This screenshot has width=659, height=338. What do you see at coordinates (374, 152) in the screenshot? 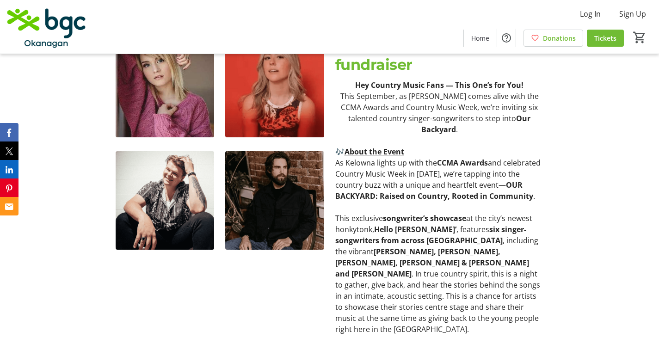
I see `u: About the Event` at bounding box center [374, 152].